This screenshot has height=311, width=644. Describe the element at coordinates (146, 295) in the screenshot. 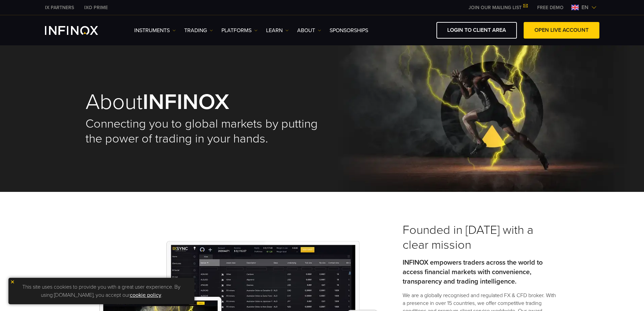

I see `a: cookie policy` at that location.